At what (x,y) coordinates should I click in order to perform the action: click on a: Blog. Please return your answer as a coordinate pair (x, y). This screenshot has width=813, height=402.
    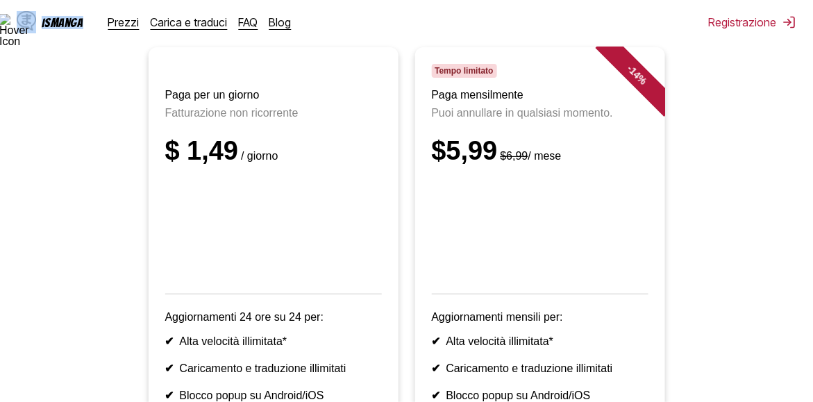
    Looking at the image, I should click on (280, 22).